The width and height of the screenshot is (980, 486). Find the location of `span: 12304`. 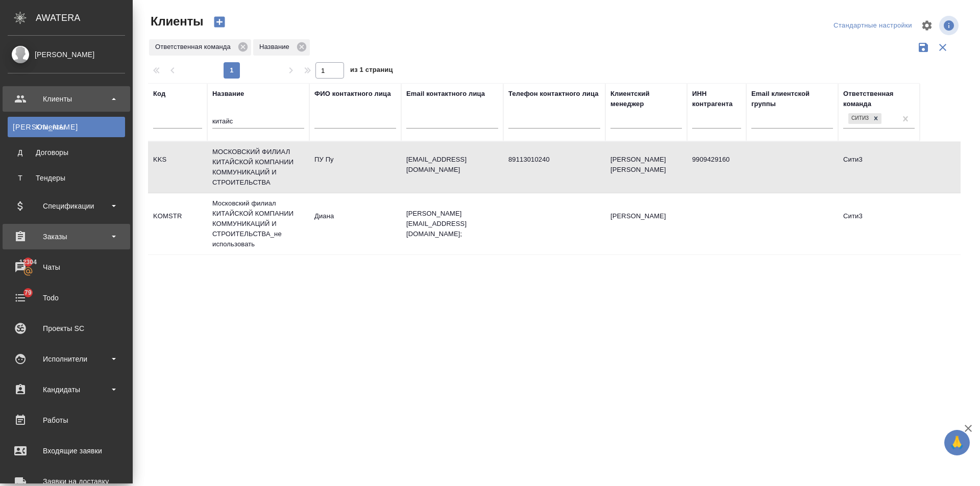

span: 12304 is located at coordinates (28, 262).